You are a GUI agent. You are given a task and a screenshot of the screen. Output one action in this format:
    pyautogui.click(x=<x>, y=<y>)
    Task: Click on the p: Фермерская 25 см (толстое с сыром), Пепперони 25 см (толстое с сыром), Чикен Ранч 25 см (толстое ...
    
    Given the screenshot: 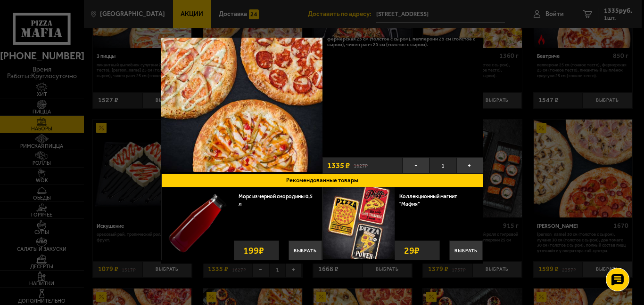 What is the action you would take?
    pyautogui.click(x=403, y=41)
    